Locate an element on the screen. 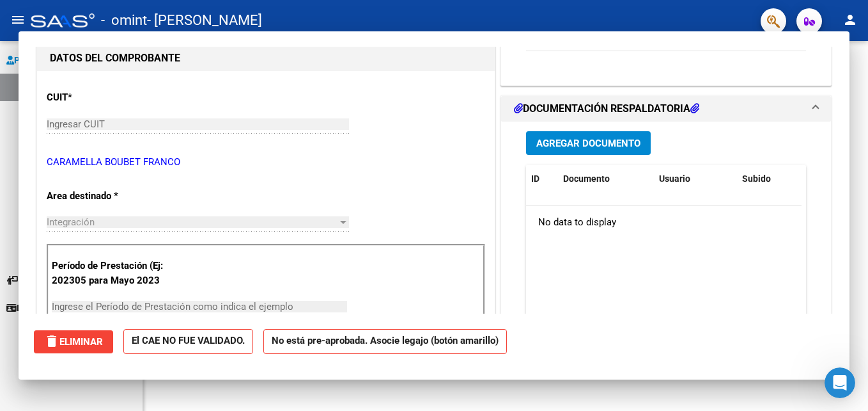 This screenshot has height=411, width=868. span: Prestadores / Proveedores is located at coordinates (64, 60).